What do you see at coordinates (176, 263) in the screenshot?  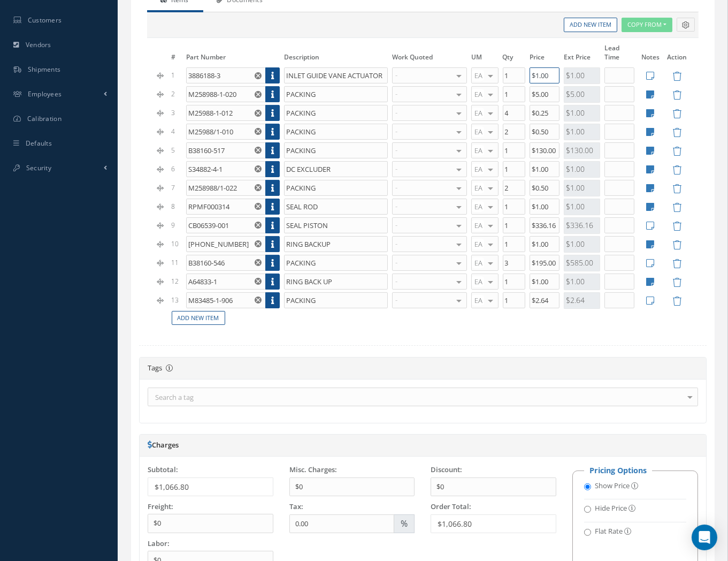 I see `td: 11` at bounding box center [176, 263].